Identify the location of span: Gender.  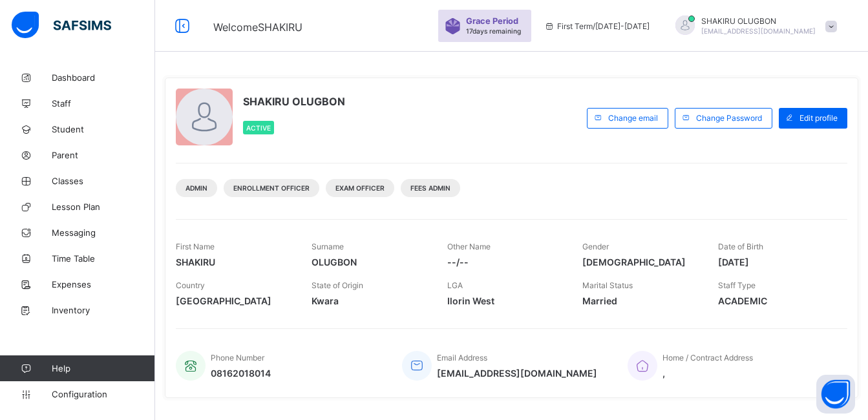
(595, 246).